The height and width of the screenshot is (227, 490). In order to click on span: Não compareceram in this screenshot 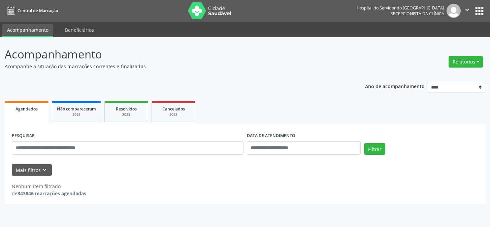, I will do `click(77, 109)`.